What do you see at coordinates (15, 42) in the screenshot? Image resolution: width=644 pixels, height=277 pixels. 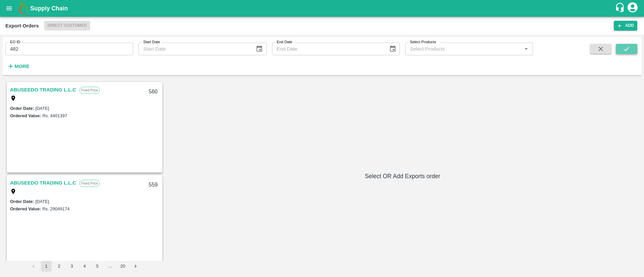 I see `label: EO ID` at bounding box center [15, 42].